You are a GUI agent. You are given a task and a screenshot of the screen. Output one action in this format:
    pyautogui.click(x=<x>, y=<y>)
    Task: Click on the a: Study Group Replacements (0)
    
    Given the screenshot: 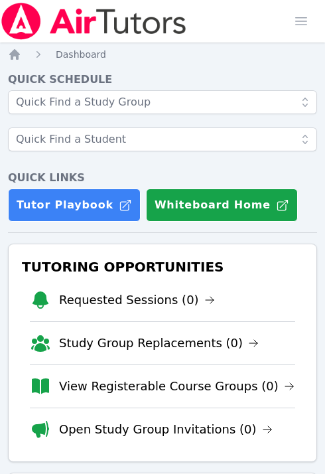 What is the action you would take?
    pyautogui.click(x=159, y=343)
    